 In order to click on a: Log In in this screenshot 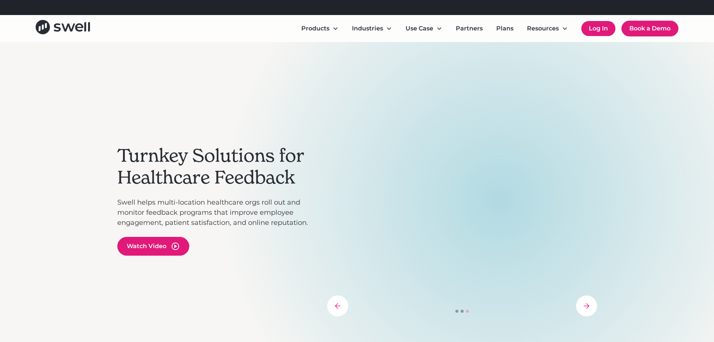, I will do `click(598, 28)`.